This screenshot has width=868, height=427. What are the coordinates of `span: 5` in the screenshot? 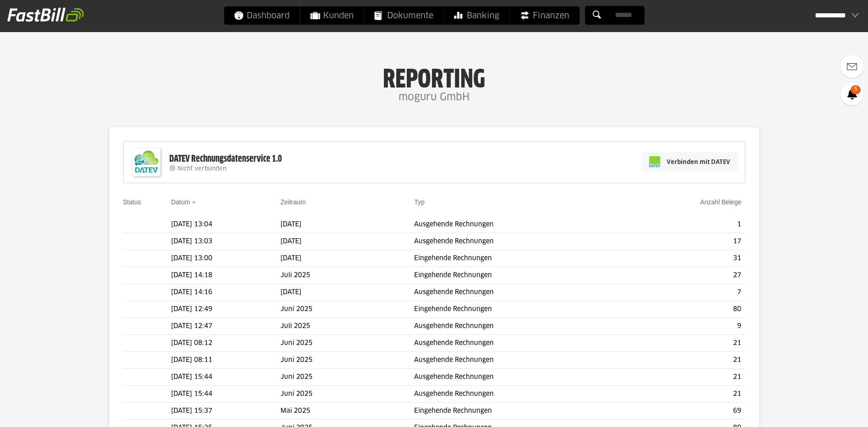 It's located at (855, 90).